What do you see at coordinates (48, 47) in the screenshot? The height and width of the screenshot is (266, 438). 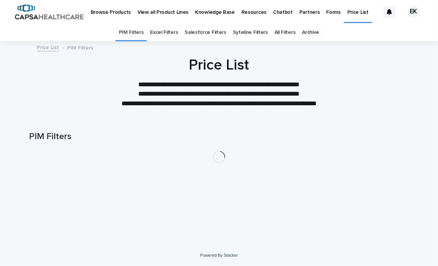 I see `a: Price List` at bounding box center [48, 47].